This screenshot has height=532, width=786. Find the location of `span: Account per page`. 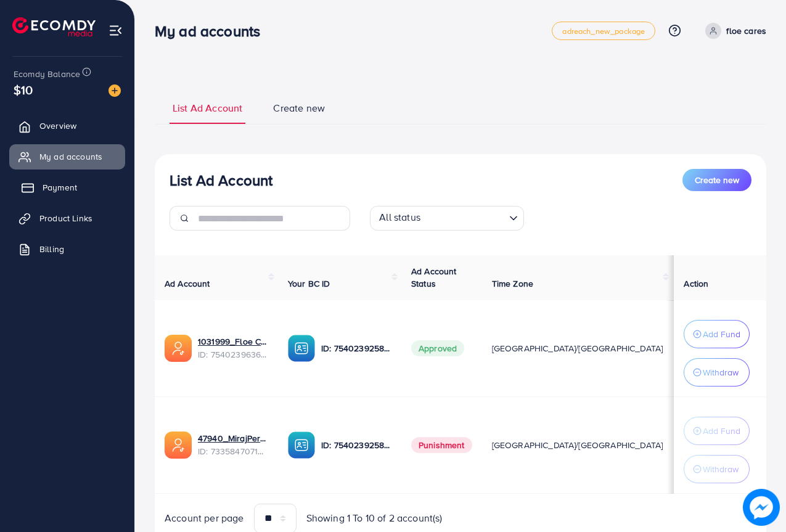

span: Account per page is located at coordinates (204, 518).